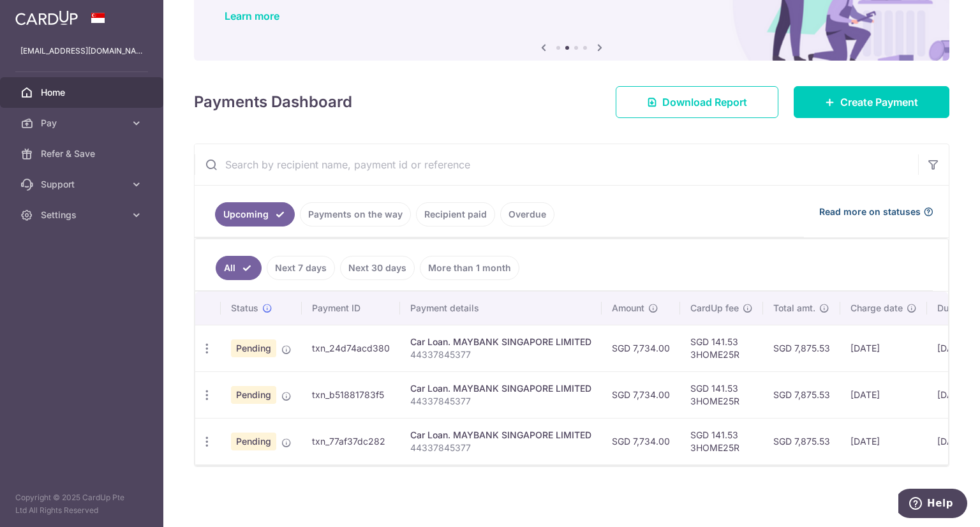  I want to click on span: Help, so click(42, 15).